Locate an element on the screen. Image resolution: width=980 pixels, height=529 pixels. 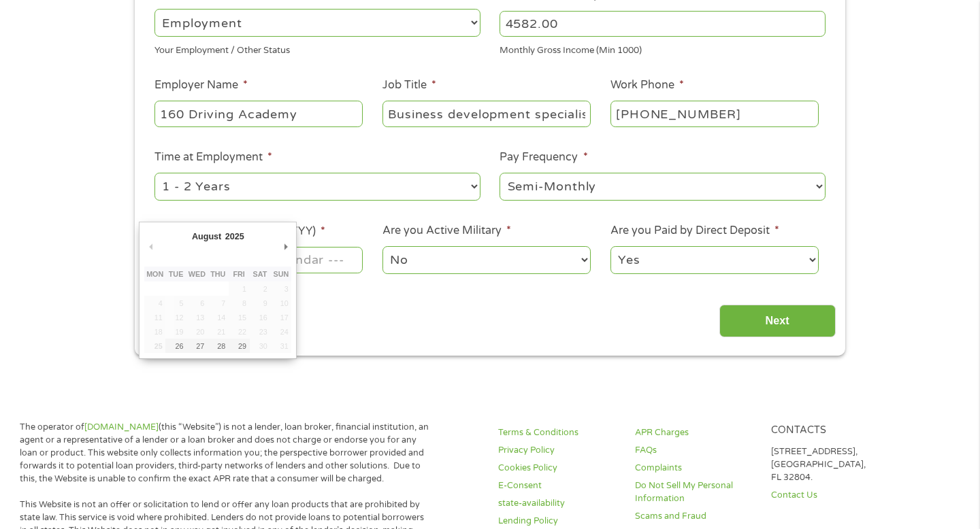
label: Employer Name is located at coordinates (200, 85).